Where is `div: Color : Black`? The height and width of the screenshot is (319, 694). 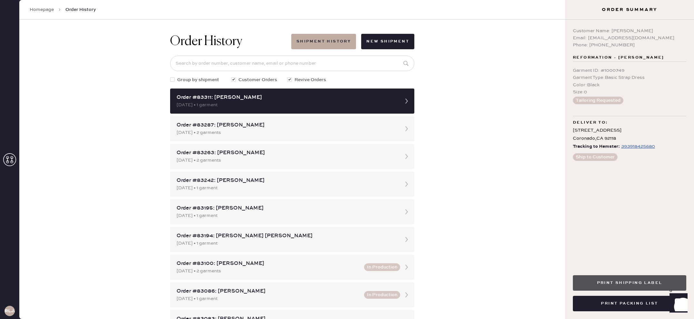 div: Color : Black is located at coordinates (630, 85).